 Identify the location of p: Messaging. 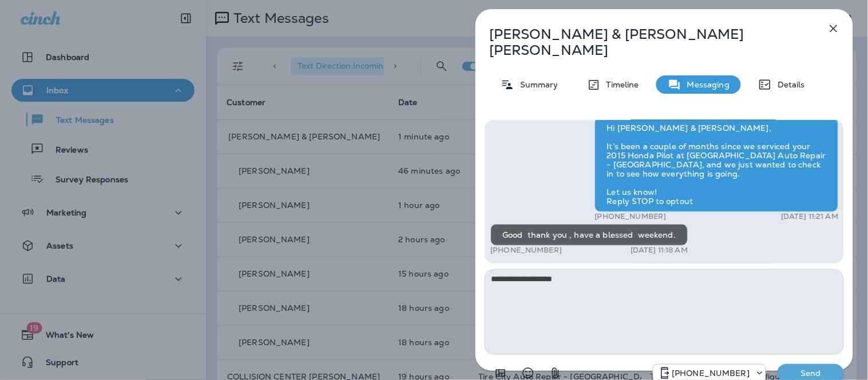
(705, 84).